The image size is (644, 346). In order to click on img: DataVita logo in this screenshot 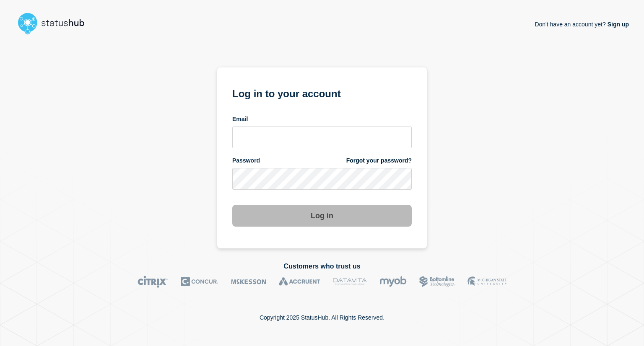, I will do `click(350, 281)`.